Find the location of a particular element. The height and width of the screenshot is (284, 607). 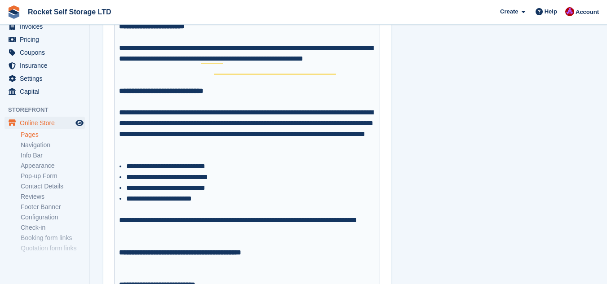

img: stora-icon-8386f47178a22dfd0bd8f6a31ec36ba5ce8667c1dd55bd0f319d3a0aa187defe.svg is located at coordinates (14, 12).